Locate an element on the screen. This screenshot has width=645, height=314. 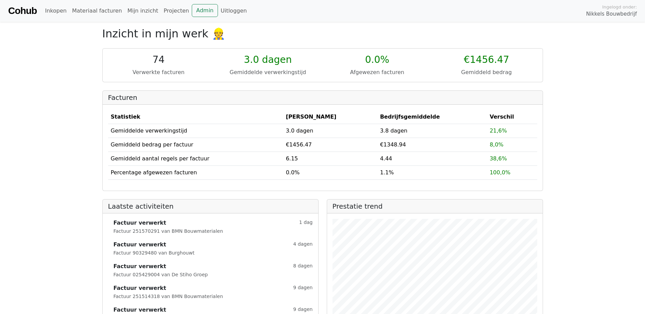
h2: Laatste activiteiten is located at coordinates (210, 206).